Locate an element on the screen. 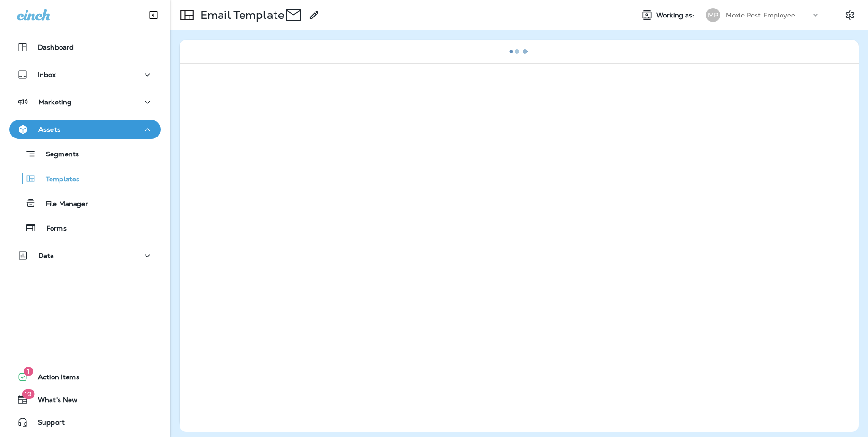 Image resolution: width=868 pixels, height=437 pixels. p: Segments is located at coordinates (58, 155).